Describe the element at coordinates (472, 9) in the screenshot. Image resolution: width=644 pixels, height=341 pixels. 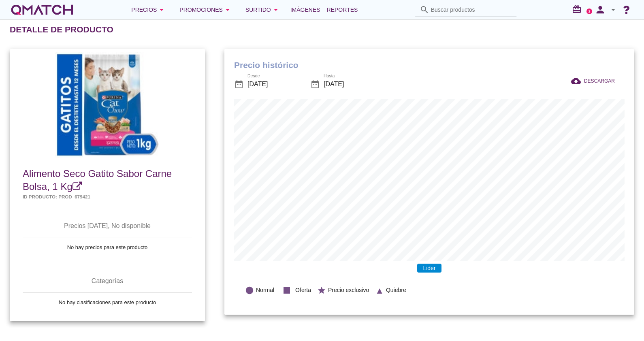
I see `input: Buscar productos` at that location.